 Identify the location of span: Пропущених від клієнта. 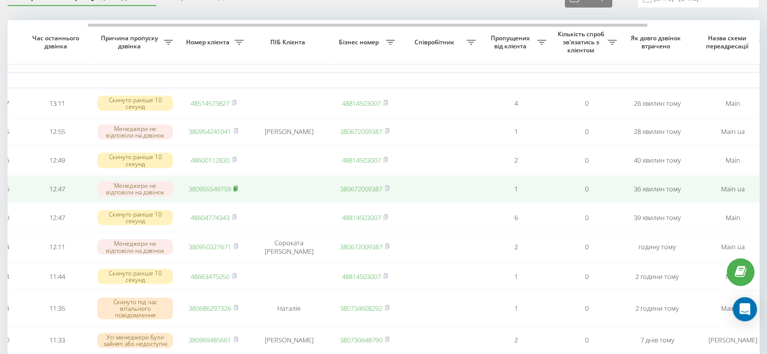
(511, 42).